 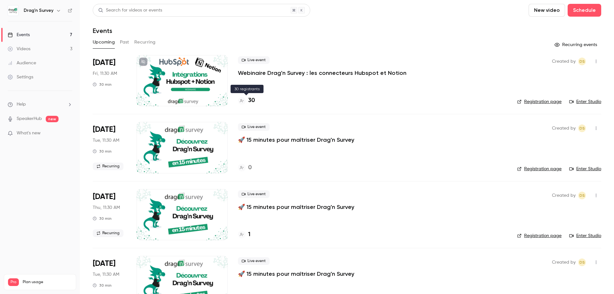 What do you see at coordinates (249, 234) in the screenshot?
I see `h4: 1` at bounding box center [249, 234].